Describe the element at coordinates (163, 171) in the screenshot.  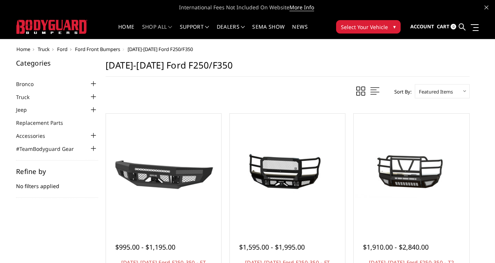
I see `a: 2017-2022 Ford F250-350 - FT Series - Base Front Bumper` at that location.